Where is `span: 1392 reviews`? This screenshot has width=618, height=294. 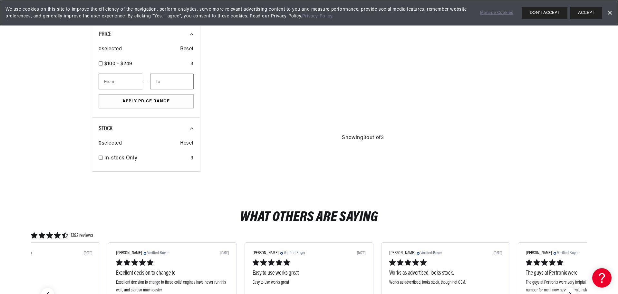 span: 1392 reviews is located at coordinates (82, 235).